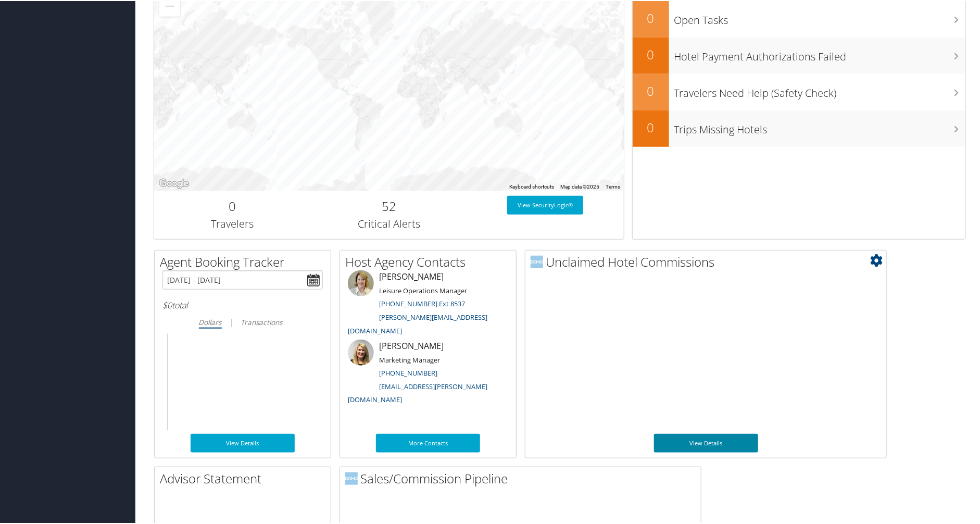 This screenshot has height=524, width=980. I want to click on a: Open this area in Google Maps (opens a new window), so click(174, 183).